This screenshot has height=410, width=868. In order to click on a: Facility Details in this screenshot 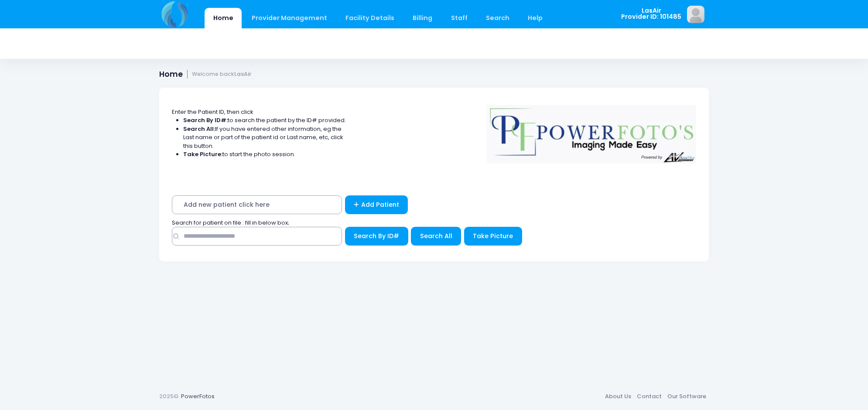, I will do `click(370, 18)`.